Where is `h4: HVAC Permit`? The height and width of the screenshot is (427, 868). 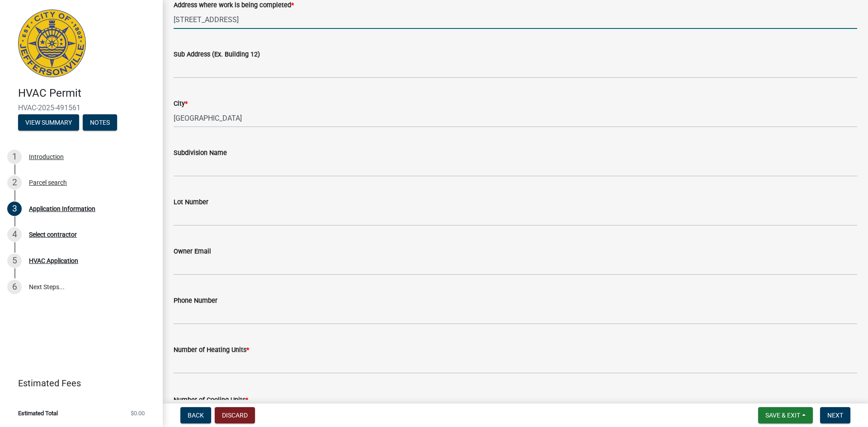 h4: HVAC Permit is located at coordinates (87, 93).